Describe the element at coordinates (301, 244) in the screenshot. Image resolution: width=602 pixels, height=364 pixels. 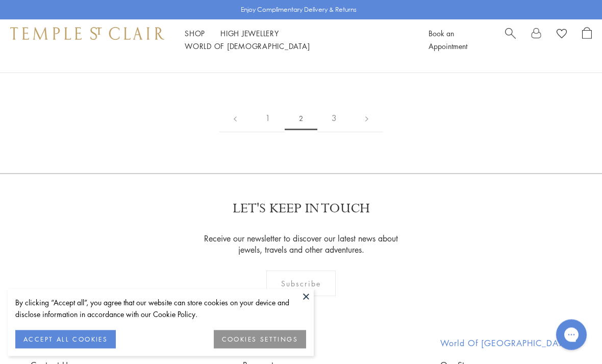
I see `p: Receive our newsletter to discover our latest news about jewels, travels and other adventures.` at that location.